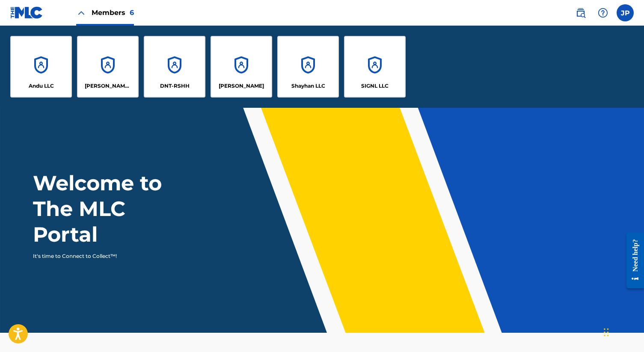  Describe the element at coordinates (108, 86) in the screenshot. I see `p: DAVE SHANAE LLC` at that location.